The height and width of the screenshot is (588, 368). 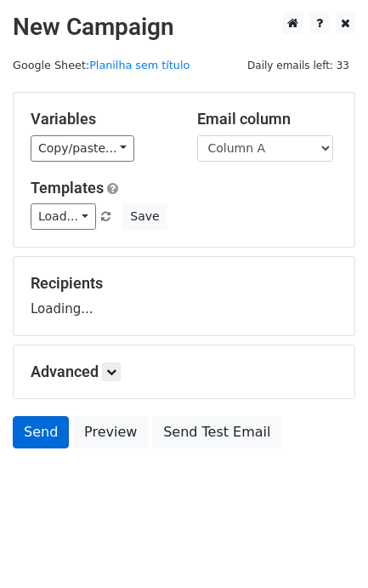 What do you see at coordinates (101, 64) in the screenshot?
I see `small: Google Sheet:` at bounding box center [101, 64].